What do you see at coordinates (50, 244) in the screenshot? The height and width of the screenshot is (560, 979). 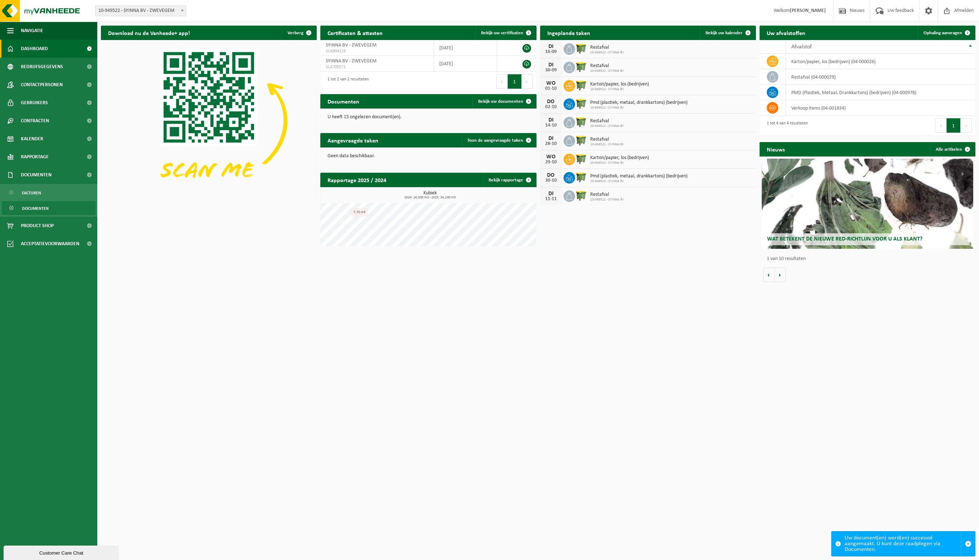 I see `span: Acceptatievoorwaarden` at bounding box center [50, 244].